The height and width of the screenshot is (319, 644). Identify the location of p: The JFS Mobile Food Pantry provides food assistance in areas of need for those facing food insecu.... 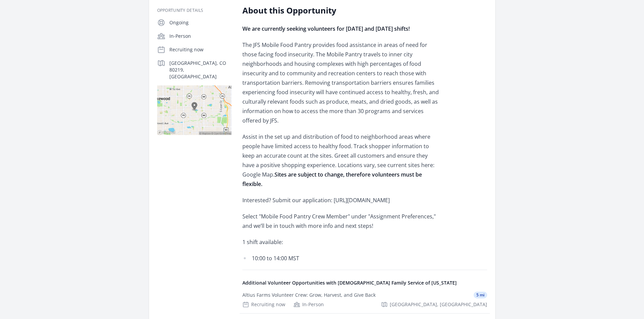
(341, 83).